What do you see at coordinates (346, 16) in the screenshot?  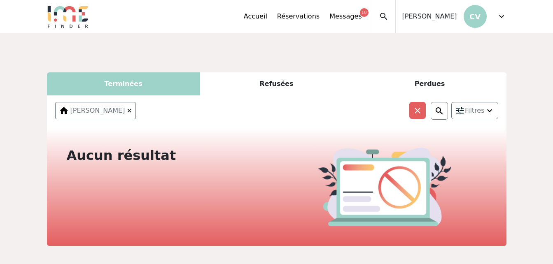 I see `a: Messages10` at bounding box center [346, 16].